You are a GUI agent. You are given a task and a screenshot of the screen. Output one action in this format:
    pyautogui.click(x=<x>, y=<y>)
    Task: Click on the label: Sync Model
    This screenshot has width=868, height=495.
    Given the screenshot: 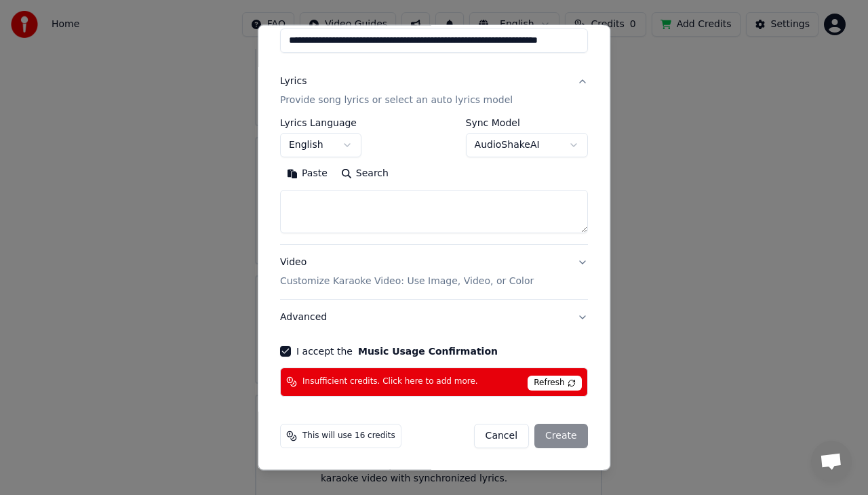 What is the action you would take?
    pyautogui.click(x=527, y=123)
    